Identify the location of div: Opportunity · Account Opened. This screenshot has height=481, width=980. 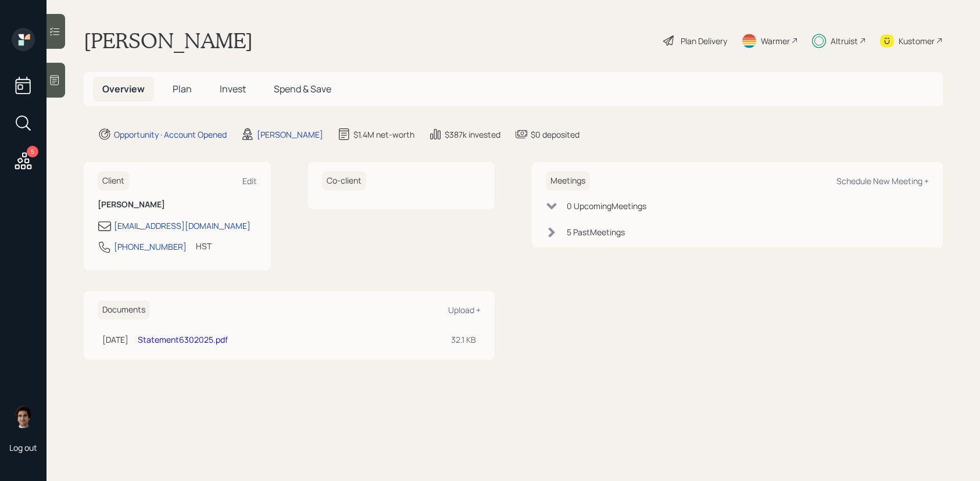
(170, 134).